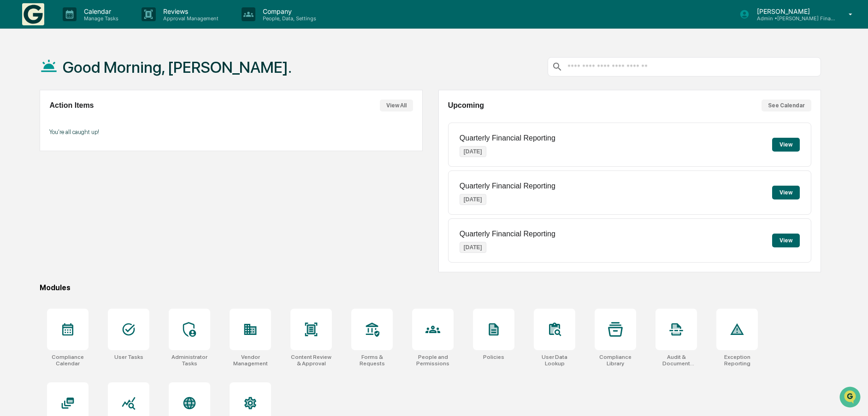 The image size is (868, 416). Describe the element at coordinates (786, 105) in the screenshot. I see `a: See Calendar` at that location.